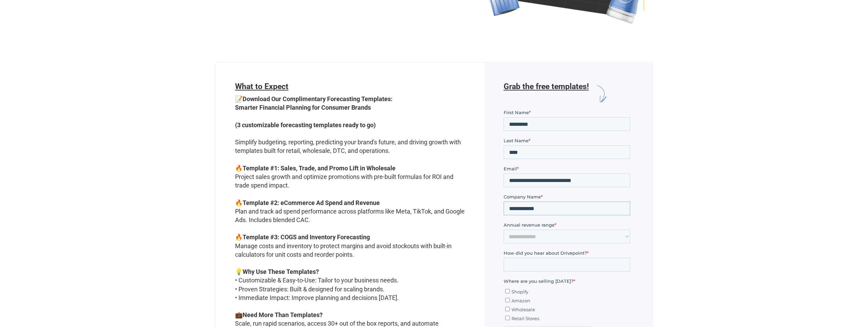  I want to click on strong: Download Our Complimentary Forecasting Templates: Smarter Financial Planning for Consumer Brands, so click(314, 103).